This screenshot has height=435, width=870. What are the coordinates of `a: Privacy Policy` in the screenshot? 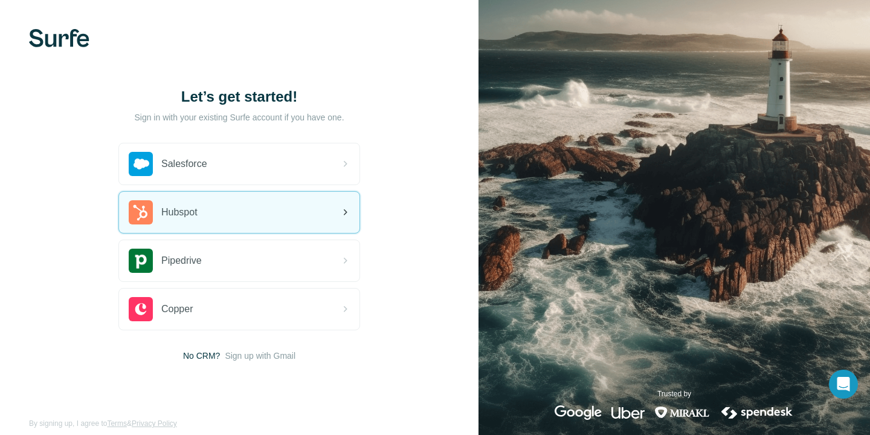 It's located at (154, 423).